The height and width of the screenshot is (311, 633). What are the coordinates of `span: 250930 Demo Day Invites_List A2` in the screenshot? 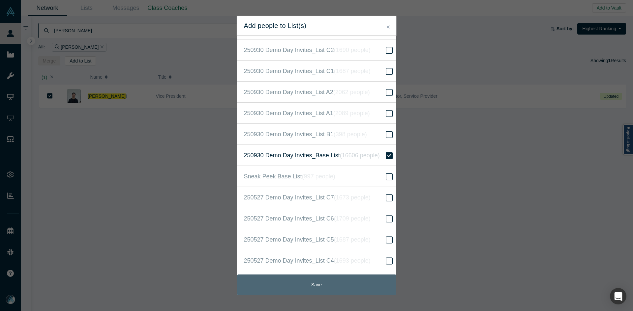 It's located at (307, 92).